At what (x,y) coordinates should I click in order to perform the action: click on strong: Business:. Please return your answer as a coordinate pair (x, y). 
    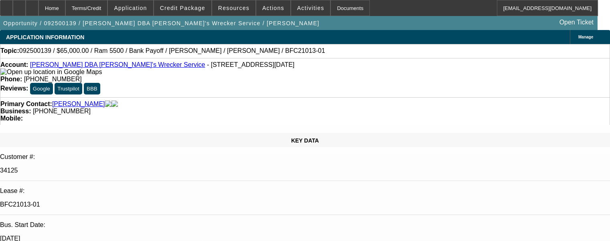
    Looking at the image, I should click on (16, 111).